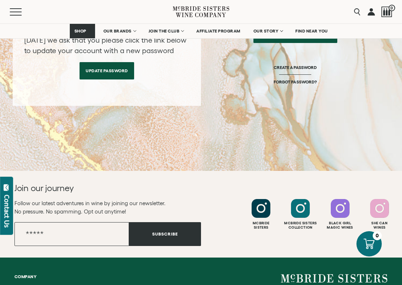 Image resolution: width=402 pixels, height=285 pixels. I want to click on a: Follow McBride Sisters Collection on Instagram Mcbride SistersCollection, so click(301, 215).